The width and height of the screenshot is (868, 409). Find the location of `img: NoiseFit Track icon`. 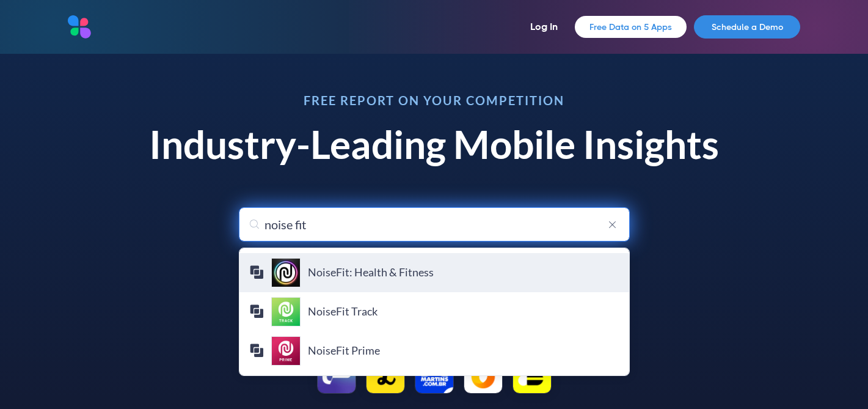

img: NoiseFit Track icon is located at coordinates (286, 312).